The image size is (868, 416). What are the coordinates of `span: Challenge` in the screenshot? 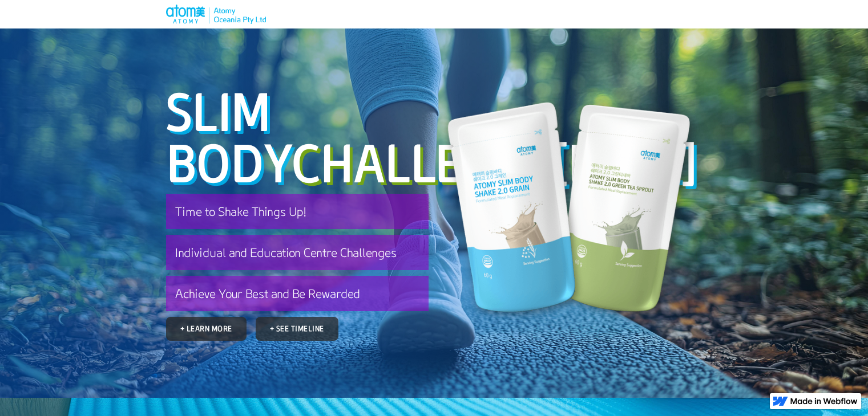 It's located at (421, 162).